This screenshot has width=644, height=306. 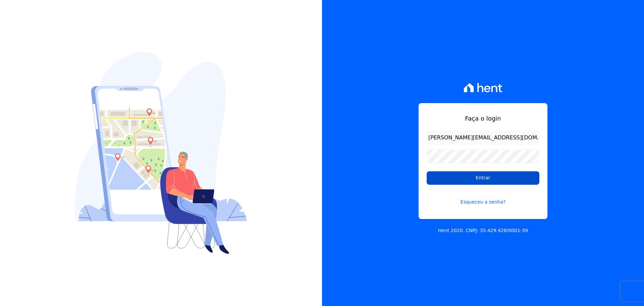 I want to click on img: Login, so click(x=161, y=153).